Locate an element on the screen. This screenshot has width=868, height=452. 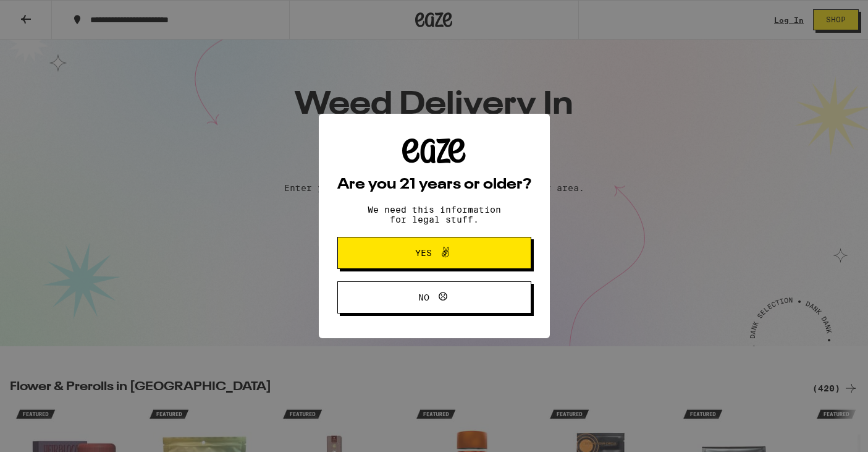
p: We need this information for legal stuff. is located at coordinates (434, 215).